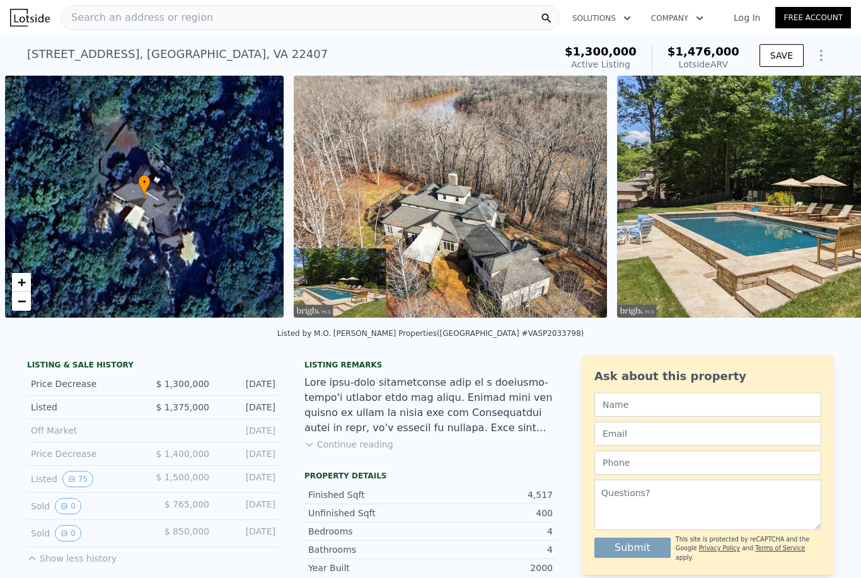  Describe the element at coordinates (182, 477) in the screenshot. I see `span: $ 1,500,000` at that location.